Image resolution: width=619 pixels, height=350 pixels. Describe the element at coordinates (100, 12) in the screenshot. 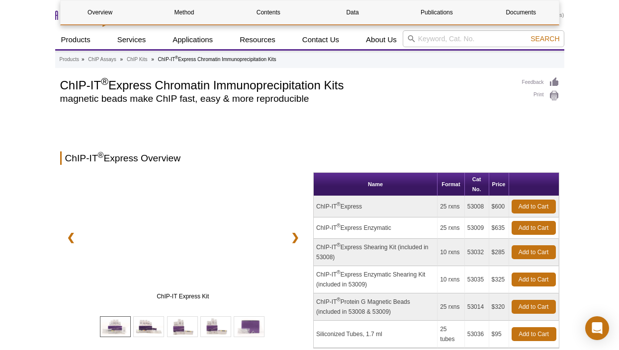

I see `a: Overview` at that location.